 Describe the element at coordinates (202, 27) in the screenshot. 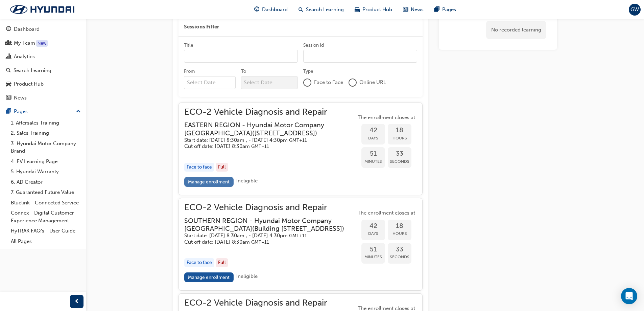

I see `span: Sessions Filter` at that location.